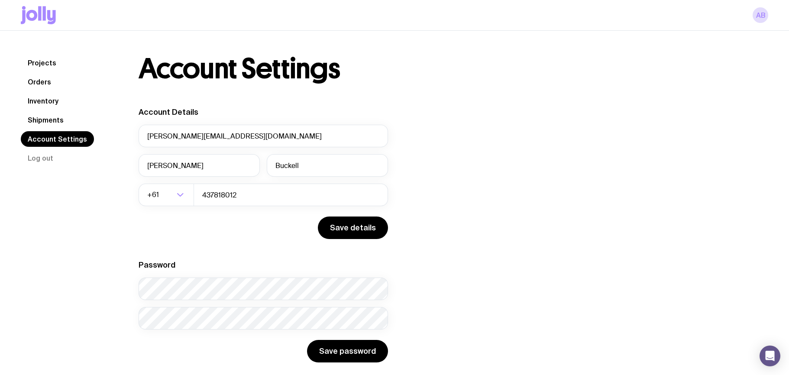 Image resolution: width=789 pixels, height=375 pixels. Describe the element at coordinates (239, 69) in the screenshot. I see `h1: Account Settings` at that location.